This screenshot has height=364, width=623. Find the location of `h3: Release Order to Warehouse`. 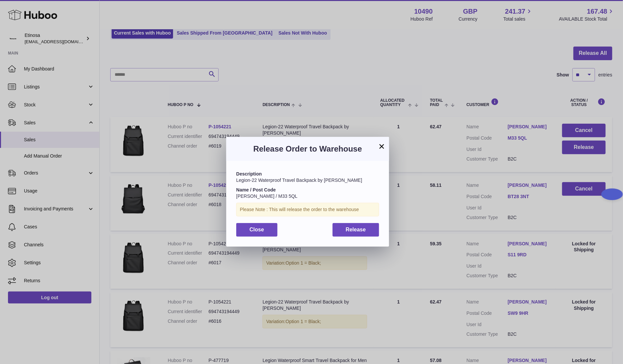

h3: Release Order to Warehouse is located at coordinates (308, 149).